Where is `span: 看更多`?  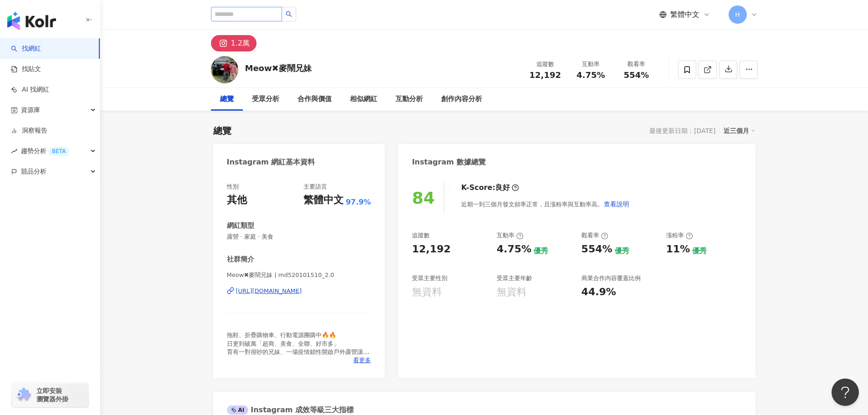
span: 看更多 is located at coordinates (362, 360).